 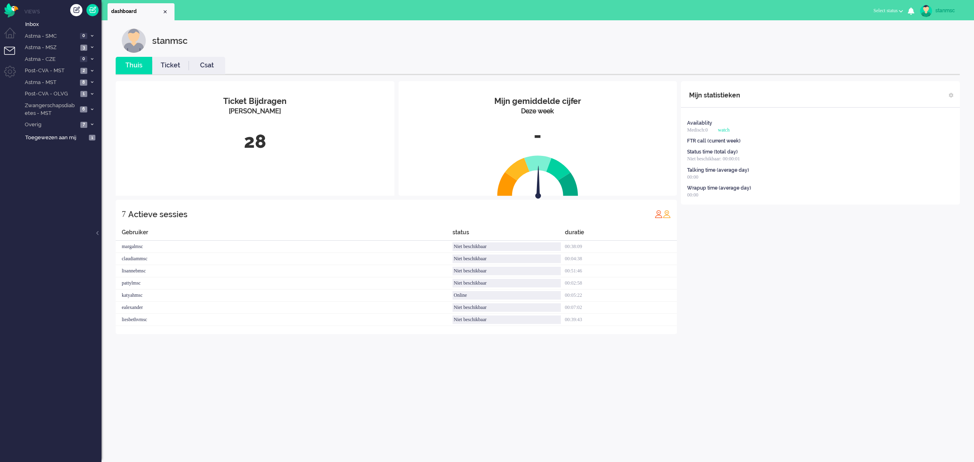 What do you see at coordinates (284, 308) in the screenshot?
I see `div: ealexander` at bounding box center [284, 308].